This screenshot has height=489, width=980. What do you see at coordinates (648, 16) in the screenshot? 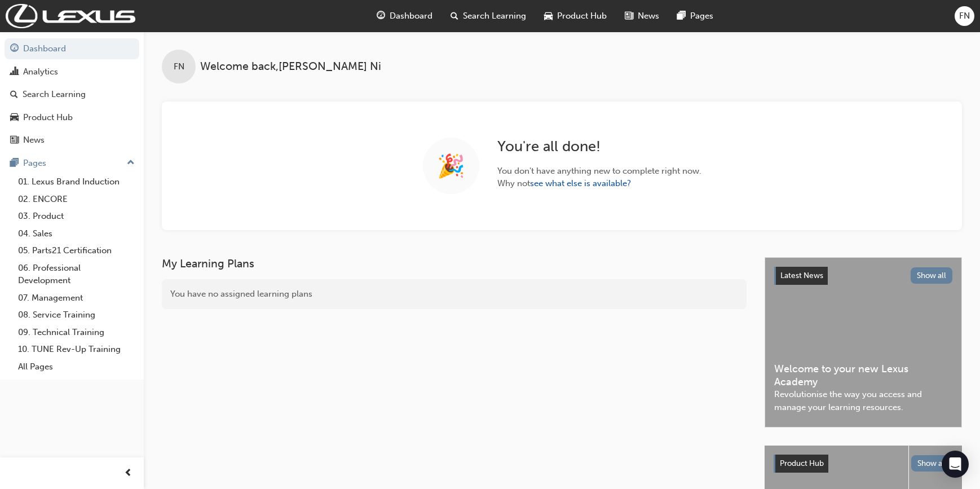
I see `span: News` at bounding box center [648, 16].